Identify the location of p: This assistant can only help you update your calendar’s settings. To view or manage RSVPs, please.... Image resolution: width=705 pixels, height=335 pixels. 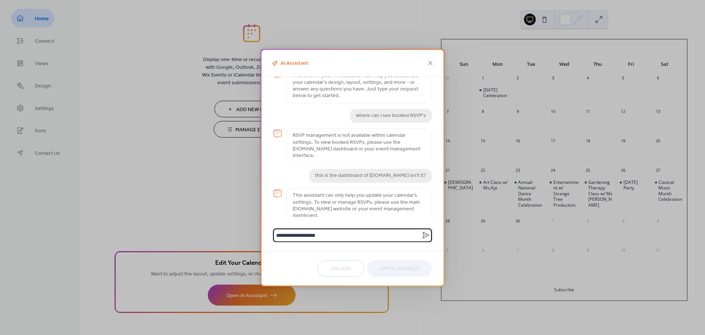
(359, 205).